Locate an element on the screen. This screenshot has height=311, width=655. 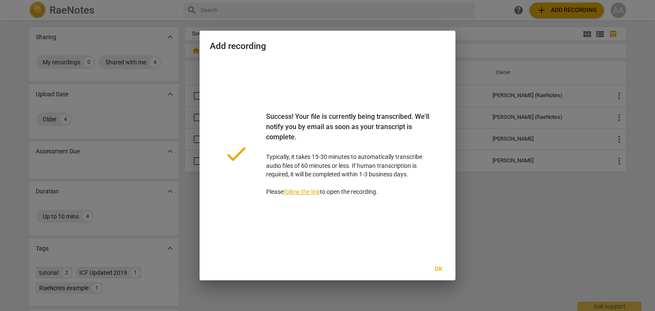
span: done is located at coordinates (236, 154).